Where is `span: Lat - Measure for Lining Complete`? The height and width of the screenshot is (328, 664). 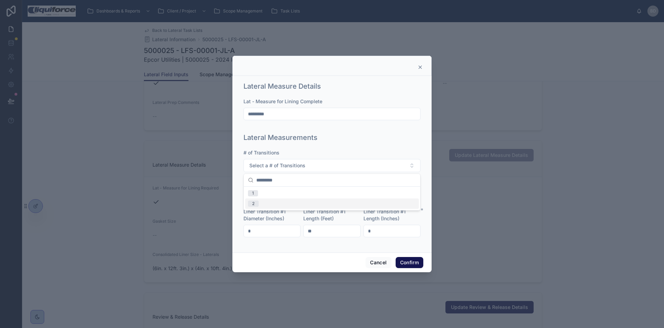 span: Lat - Measure for Lining Complete is located at coordinates (283, 101).